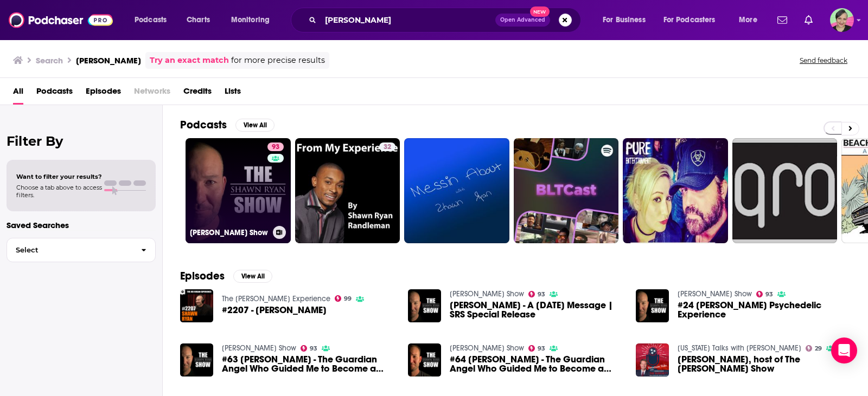 Image resolution: width=868 pixels, height=396 pixels. I want to click on img: User Profile, so click(841, 20).